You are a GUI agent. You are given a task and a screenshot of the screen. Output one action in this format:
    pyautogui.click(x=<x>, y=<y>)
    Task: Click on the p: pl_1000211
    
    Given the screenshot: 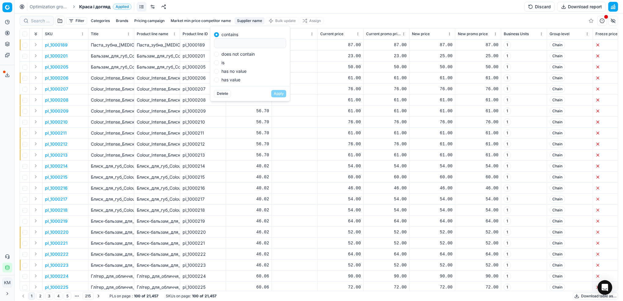 What is the action you would take?
    pyautogui.click(x=56, y=133)
    